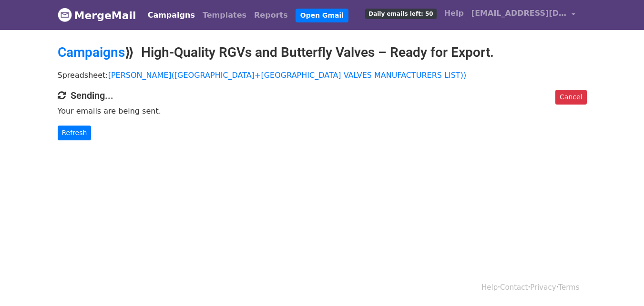  What do you see at coordinates (401, 14) in the screenshot?
I see `span: Daily emails left: 50` at bounding box center [401, 14].